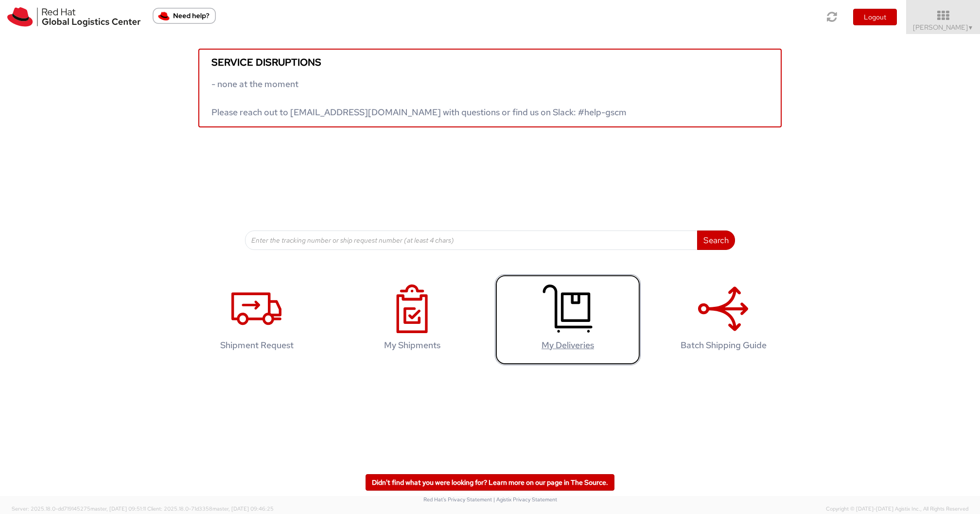  What do you see at coordinates (412, 346) in the screenshot?
I see `h4: My Shipments` at bounding box center [412, 346].